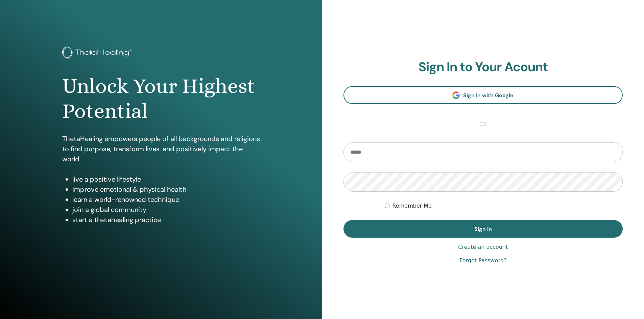  I want to click on p: ThetaHealing empowers people of all backgrounds and religions to find purpose, transform lives, a..., so click(161, 149).